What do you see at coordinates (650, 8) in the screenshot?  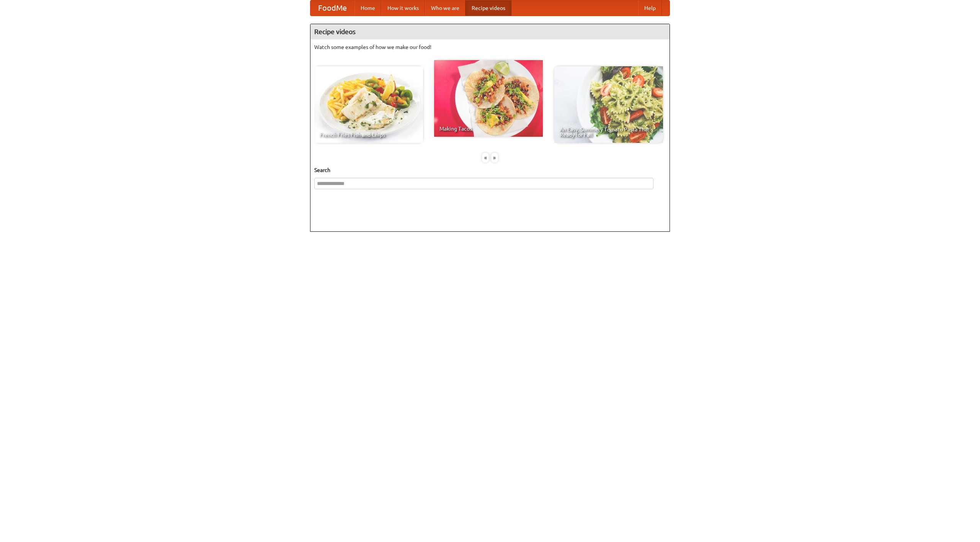 I see `a: Help` at bounding box center [650, 8].